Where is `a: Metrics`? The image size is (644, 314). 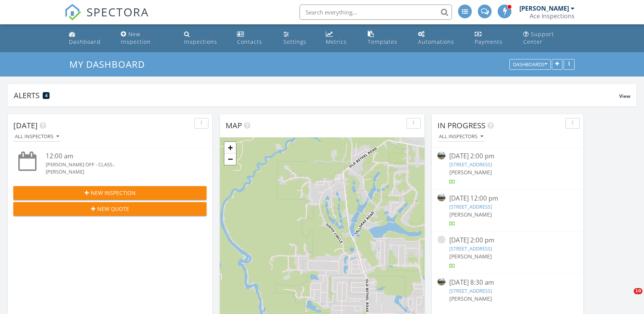
a: Metrics is located at coordinates (341, 38).